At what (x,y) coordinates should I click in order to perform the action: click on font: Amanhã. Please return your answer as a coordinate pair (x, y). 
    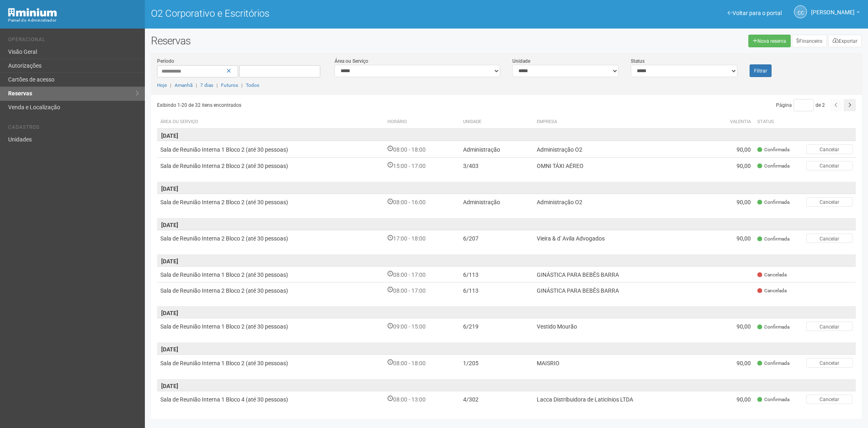
    Looking at the image, I should click on (184, 85).